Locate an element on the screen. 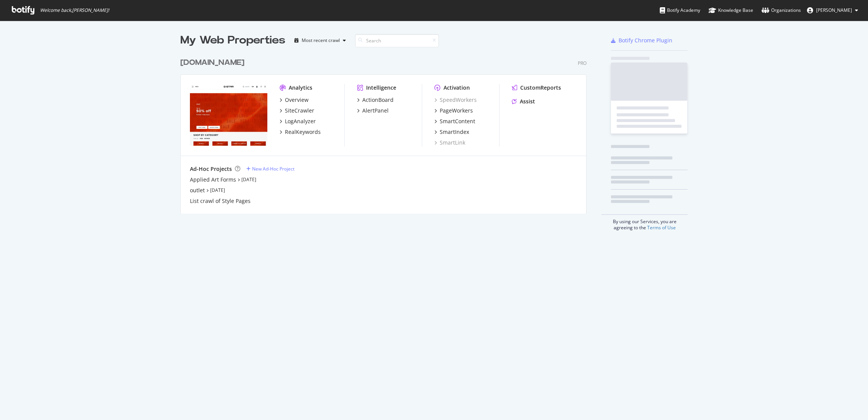  div: Overview is located at coordinates (296, 100).